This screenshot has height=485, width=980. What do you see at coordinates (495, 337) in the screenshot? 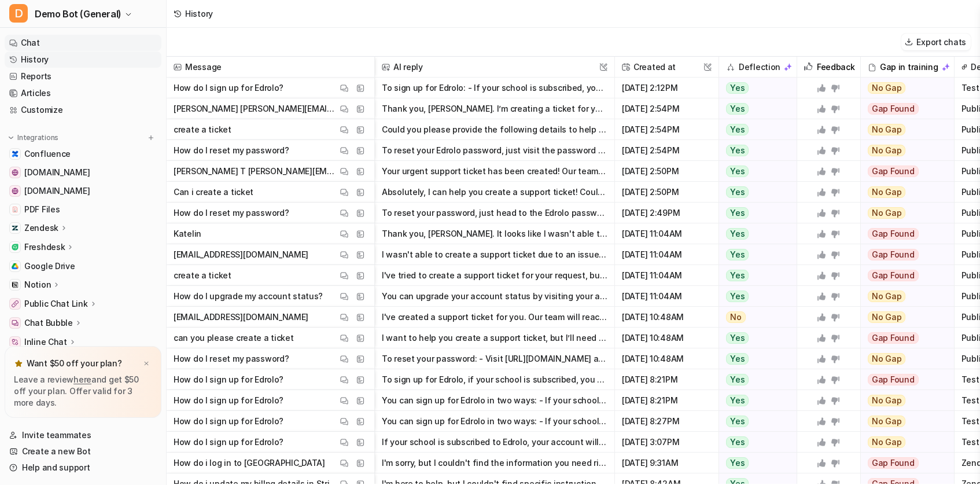
I see `button: I want to help you create a support ticket, but I’ll need your email address to get started. Coul...` at bounding box center [495, 337].